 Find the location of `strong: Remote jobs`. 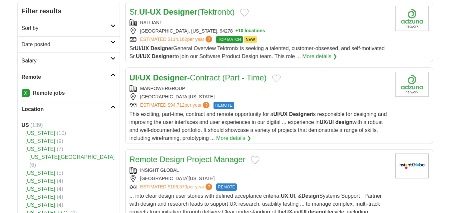

strong: Remote jobs is located at coordinates (49, 93).